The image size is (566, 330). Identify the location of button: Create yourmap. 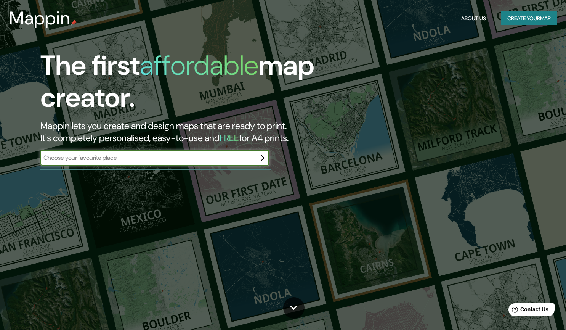
(529, 18).